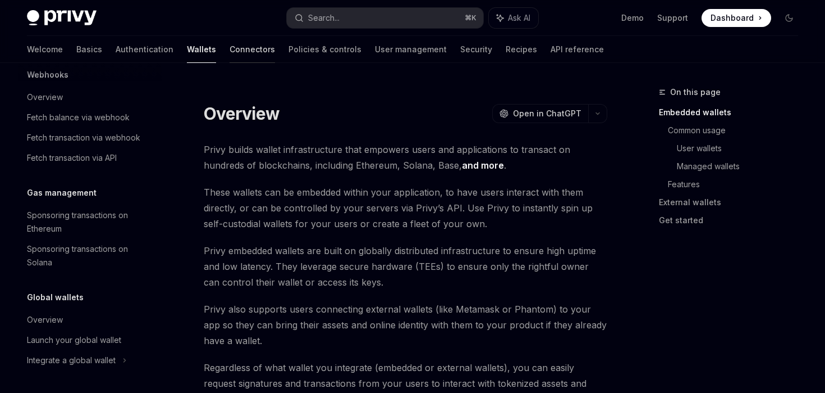  I want to click on a: Embedded wallets, so click(733, 112).